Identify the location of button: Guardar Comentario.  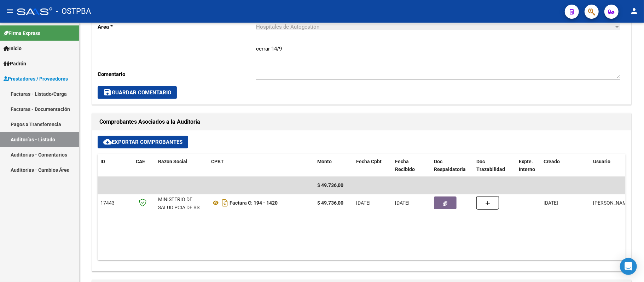
(137, 92).